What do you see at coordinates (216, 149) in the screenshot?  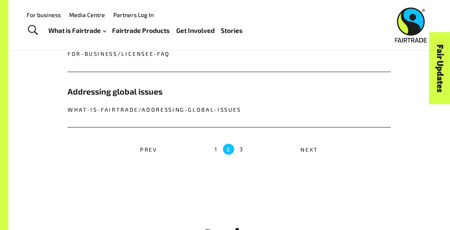 I see `label: 1` at bounding box center [216, 149].